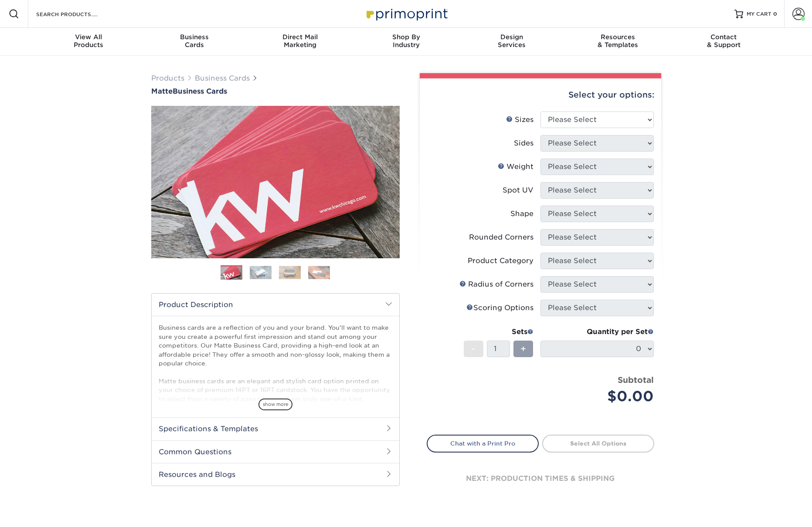 The height and width of the screenshot is (527, 812). Describe the element at coordinates (276, 429) in the screenshot. I see `h2: Specifications & Templates` at that location.